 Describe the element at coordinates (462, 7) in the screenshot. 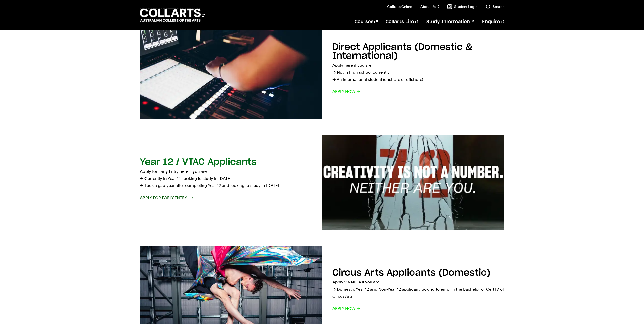

I see `a: Student Login` at that location.